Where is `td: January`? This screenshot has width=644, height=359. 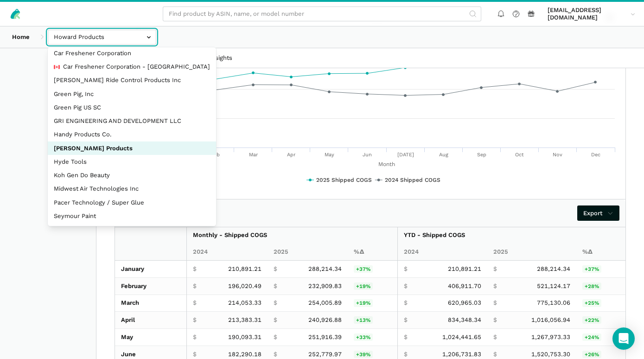
td: January is located at coordinates (151, 269).